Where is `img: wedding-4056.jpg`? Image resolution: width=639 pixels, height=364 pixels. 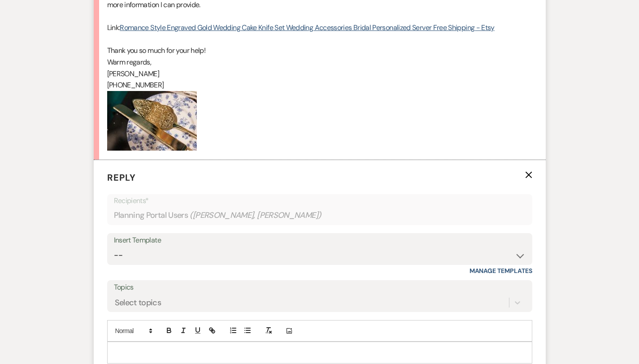
img: wedding-4056.jpg is located at coordinates (152, 121).